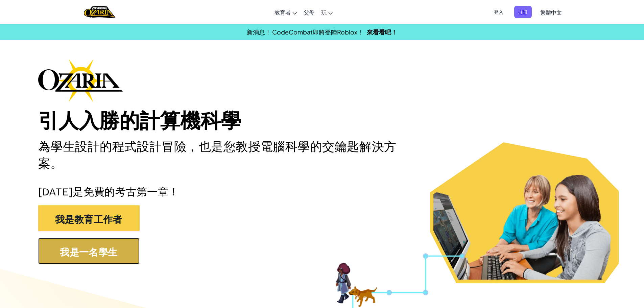 This screenshot has width=644, height=308. What do you see at coordinates (327, 12) in the screenshot?
I see `a: 玩` at bounding box center [327, 12].